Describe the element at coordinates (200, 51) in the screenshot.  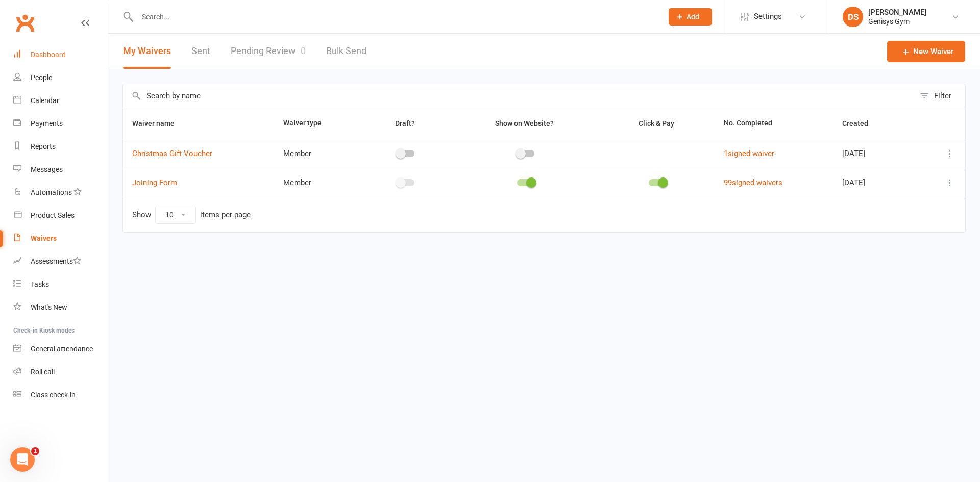
I see `a: Sent` at that location.